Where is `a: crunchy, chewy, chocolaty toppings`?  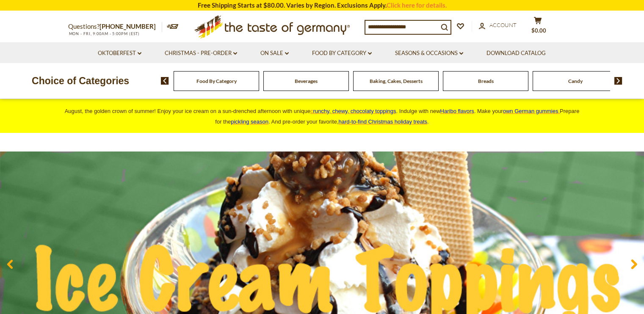
a: crunchy, chewy, chocolaty toppings is located at coordinates (353, 111).